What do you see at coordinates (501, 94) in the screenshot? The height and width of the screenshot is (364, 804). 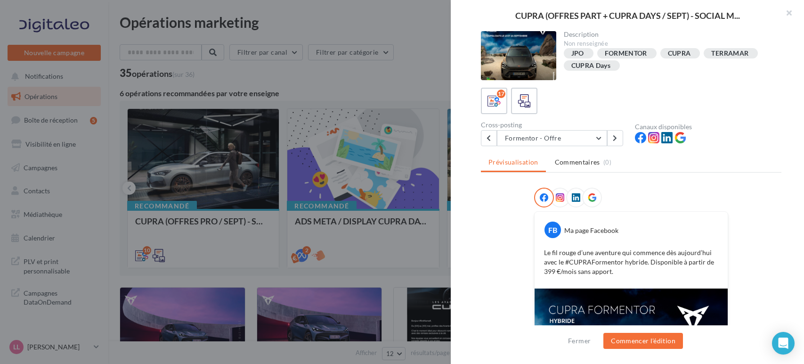 I see `div: 17` at bounding box center [501, 94].